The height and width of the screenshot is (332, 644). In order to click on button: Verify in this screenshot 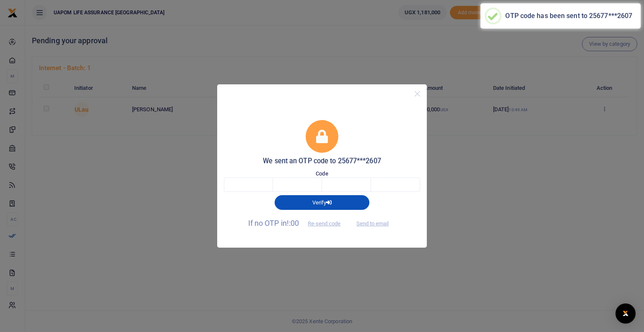, I will do `click(322, 202)`.